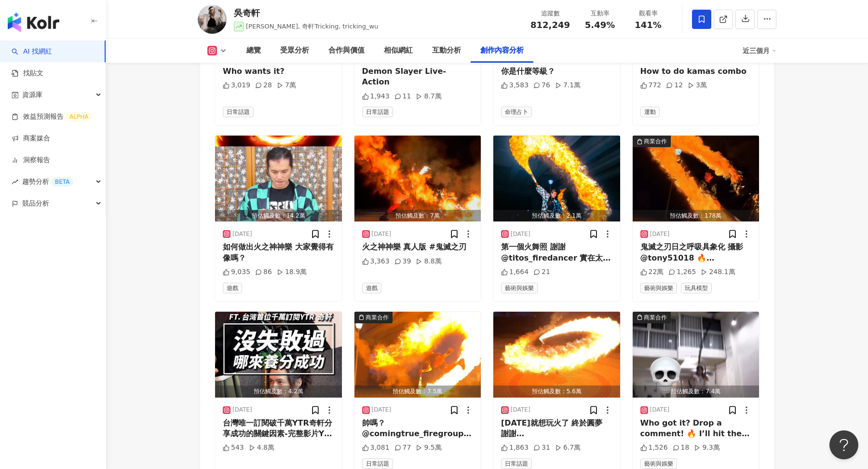  I want to click on img: KOL Avatar, so click(212, 20).